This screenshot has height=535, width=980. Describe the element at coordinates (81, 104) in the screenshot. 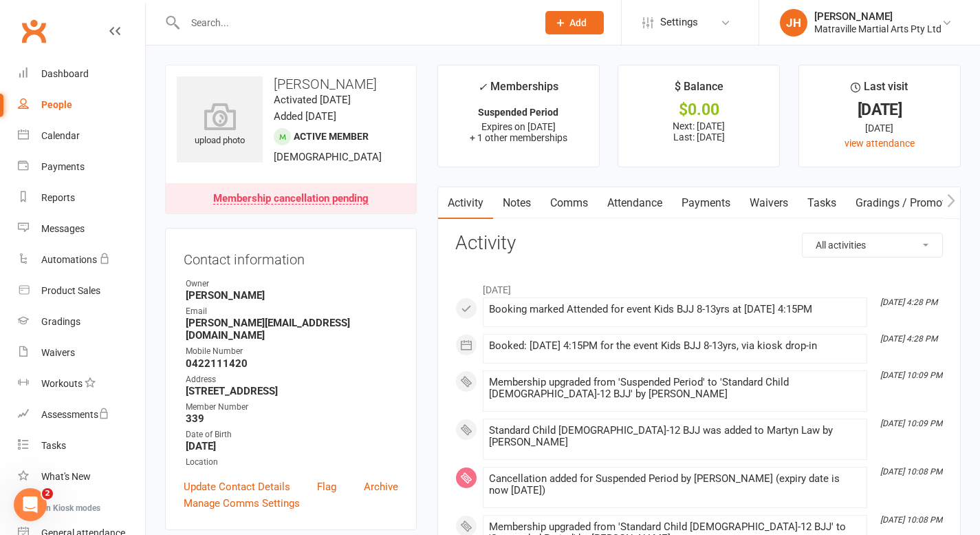

I see `a: People` at that location.